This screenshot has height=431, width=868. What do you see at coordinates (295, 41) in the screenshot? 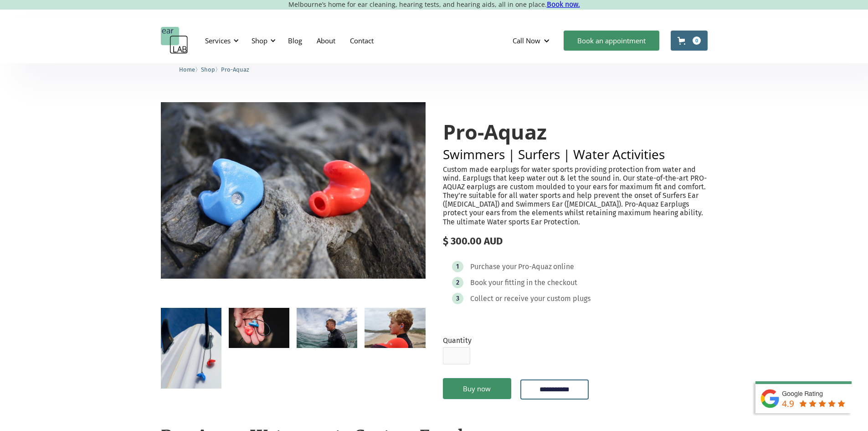
I see `a: Blog` at bounding box center [295, 41].